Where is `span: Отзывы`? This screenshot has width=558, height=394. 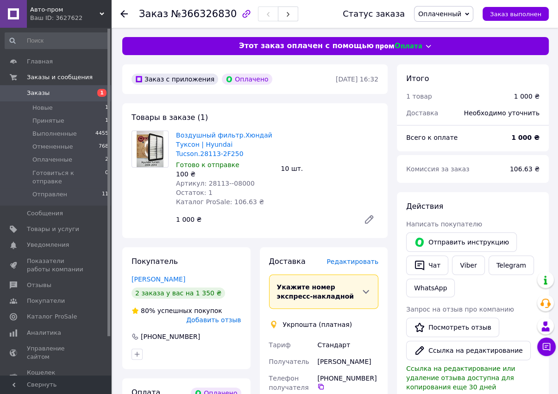
span: Отзывы is located at coordinates (39, 285).